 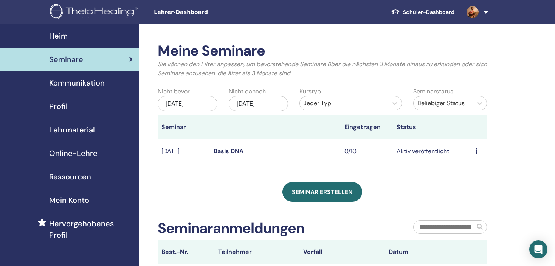 What do you see at coordinates (211, 12) in the screenshot?
I see `span: Lehrer-Dashboard` at bounding box center [211, 12].